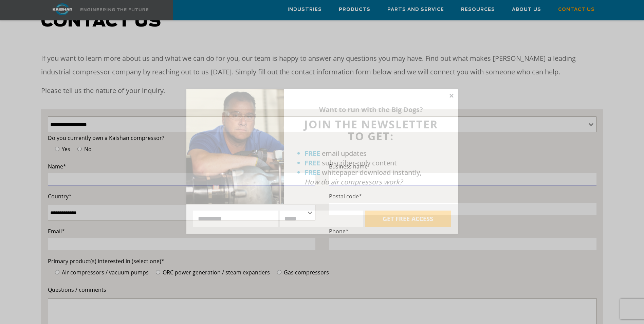  What do you see at coordinates (236, 218) in the screenshot?
I see `input: Name:` at bounding box center [236, 218].